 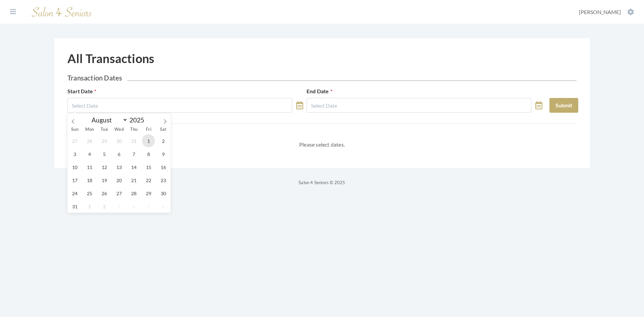 I want to click on img: Salon 4 Seniors, so click(x=62, y=12).